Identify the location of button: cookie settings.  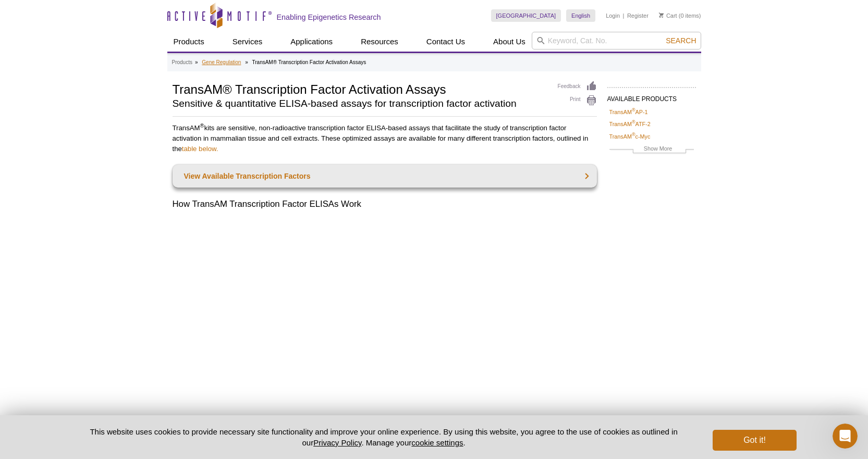
(437, 442).